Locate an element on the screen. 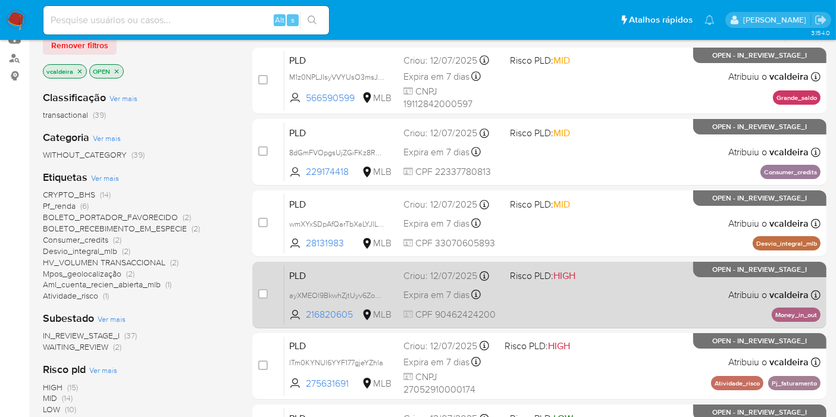  p: vitoria.caldeira@mercadolivre.com is located at coordinates (777, 20).